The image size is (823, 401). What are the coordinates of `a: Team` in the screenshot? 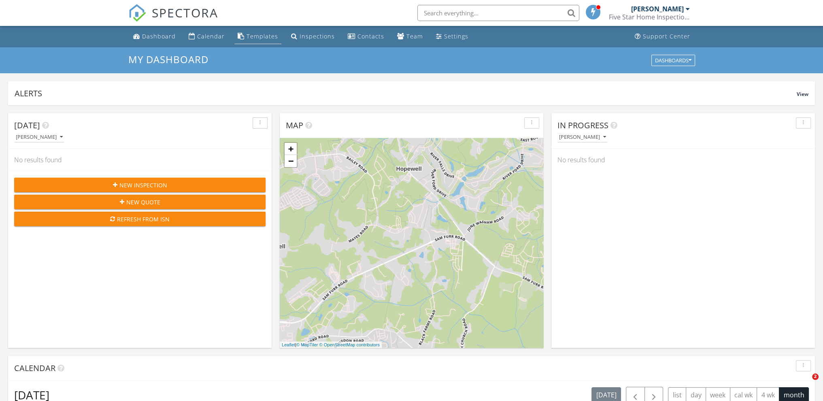 It's located at (410, 36).